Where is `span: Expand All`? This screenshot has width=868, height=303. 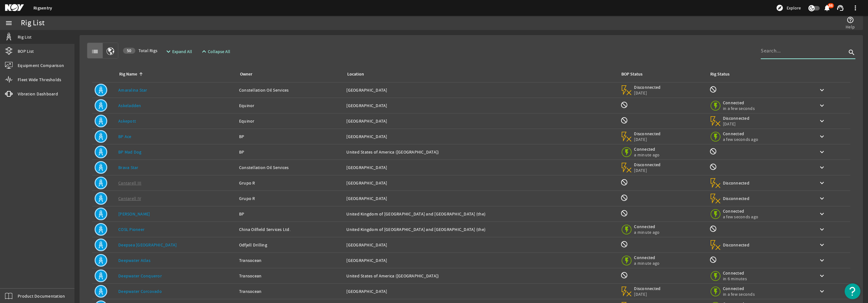 span: Expand All is located at coordinates (182, 52).